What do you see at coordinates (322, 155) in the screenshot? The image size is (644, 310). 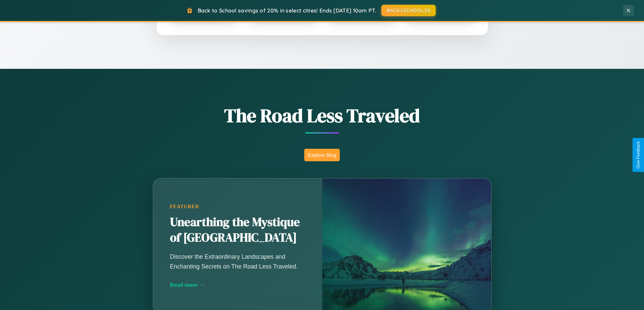 I see `button: Explore Blog` at bounding box center [322, 155].